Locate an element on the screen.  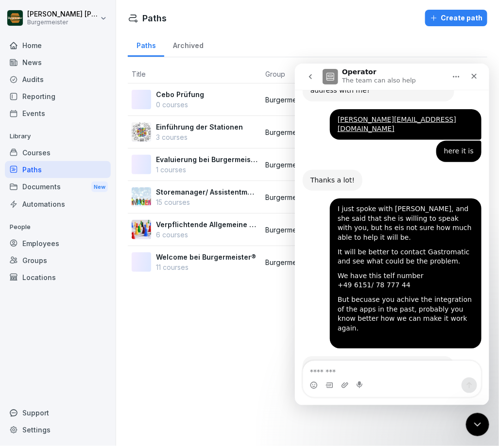
th: Group is located at coordinates (315, 74).